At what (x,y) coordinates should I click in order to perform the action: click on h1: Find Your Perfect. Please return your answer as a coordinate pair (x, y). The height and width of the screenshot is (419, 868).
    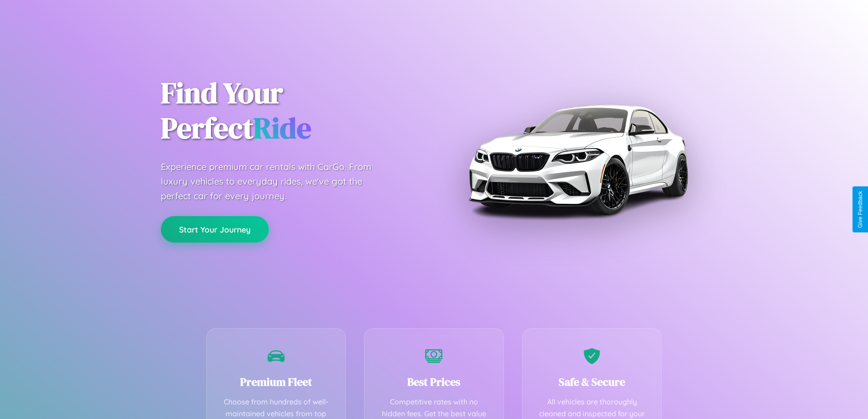
    Looking at the image, I should click on (291, 111).